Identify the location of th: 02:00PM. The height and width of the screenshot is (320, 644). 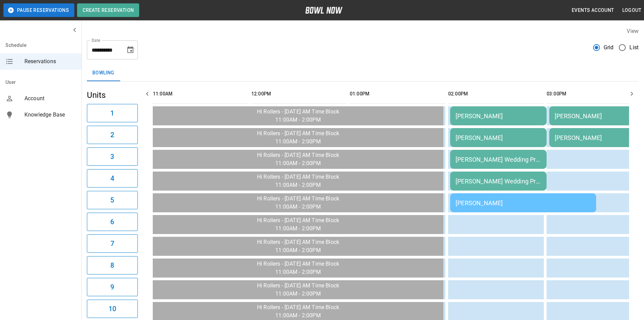
(496, 94).